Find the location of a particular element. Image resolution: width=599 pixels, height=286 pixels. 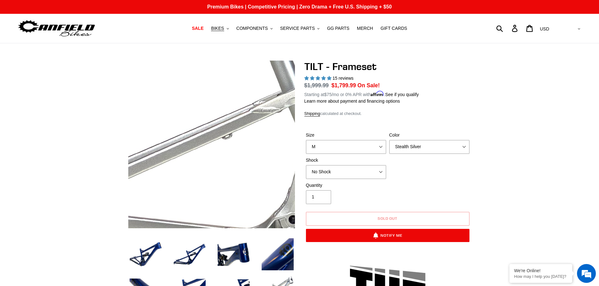

p: Starting at /mo or 0% APR with . is located at coordinates (362, 94).